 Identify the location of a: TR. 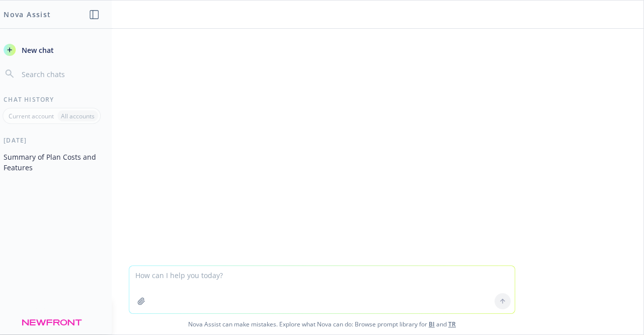
(452, 324).